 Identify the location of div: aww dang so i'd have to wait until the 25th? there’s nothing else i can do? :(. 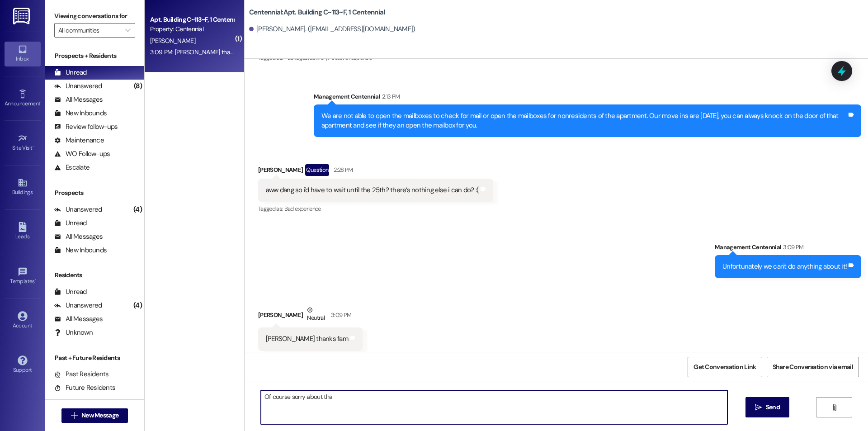
(373, 190).